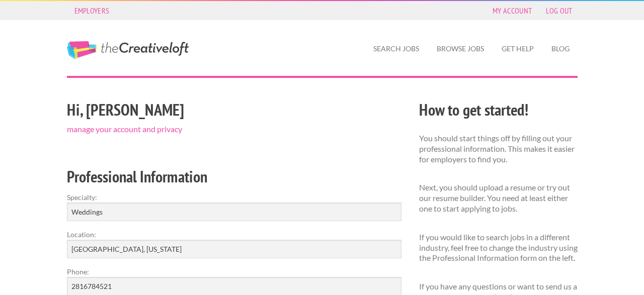 The height and width of the screenshot is (295, 644). Describe the element at coordinates (396, 49) in the screenshot. I see `a: Search Jobs` at that location.